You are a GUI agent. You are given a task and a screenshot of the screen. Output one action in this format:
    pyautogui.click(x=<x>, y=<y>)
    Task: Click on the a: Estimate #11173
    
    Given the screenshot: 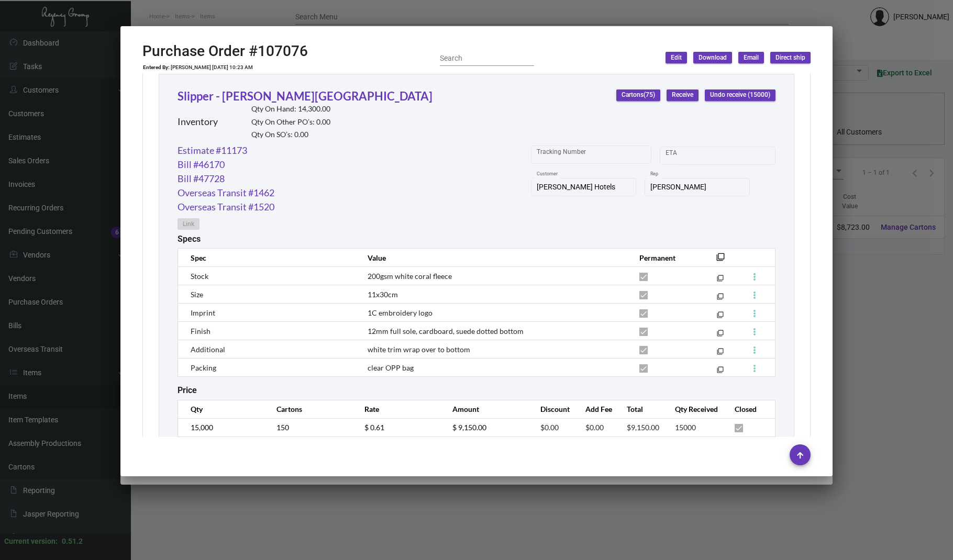 What is the action you would take?
    pyautogui.click(x=212, y=150)
    